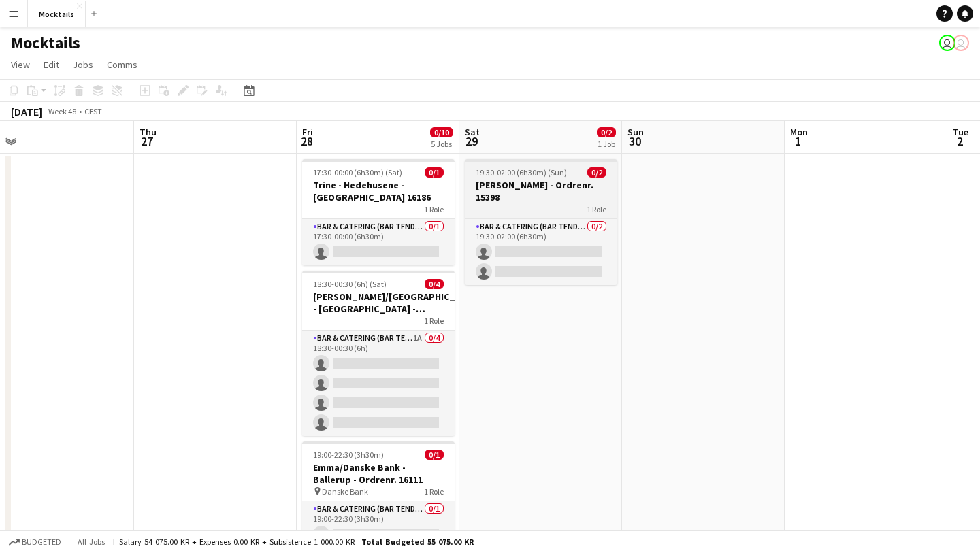  I want to click on span: View, so click(20, 65).